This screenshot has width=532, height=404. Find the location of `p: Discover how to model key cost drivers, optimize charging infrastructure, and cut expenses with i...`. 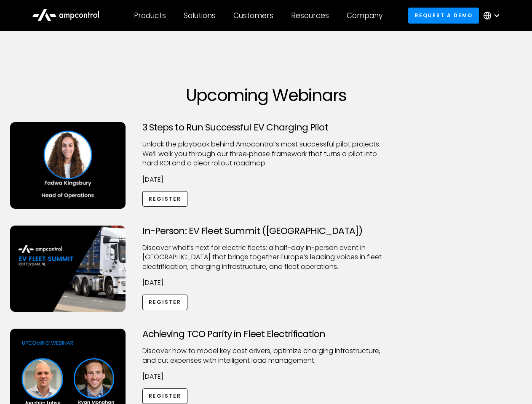

p: Discover how to model key cost drivers, optimize charging infrastructure, and cut expenses with i... is located at coordinates (266, 355).